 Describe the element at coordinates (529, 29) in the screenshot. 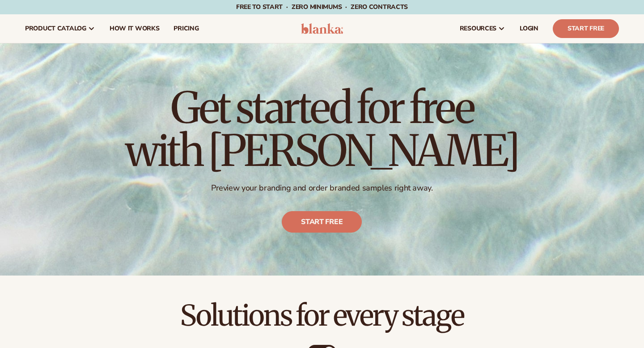

I see `span: LOGIN` at that location.